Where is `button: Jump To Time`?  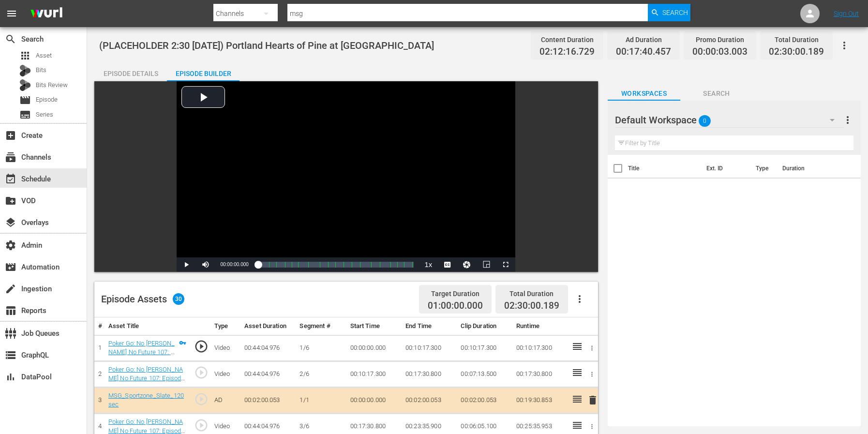 button: Jump To Time is located at coordinates (467, 264).